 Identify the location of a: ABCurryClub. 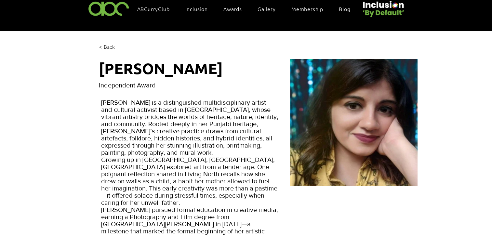
(157, 9).